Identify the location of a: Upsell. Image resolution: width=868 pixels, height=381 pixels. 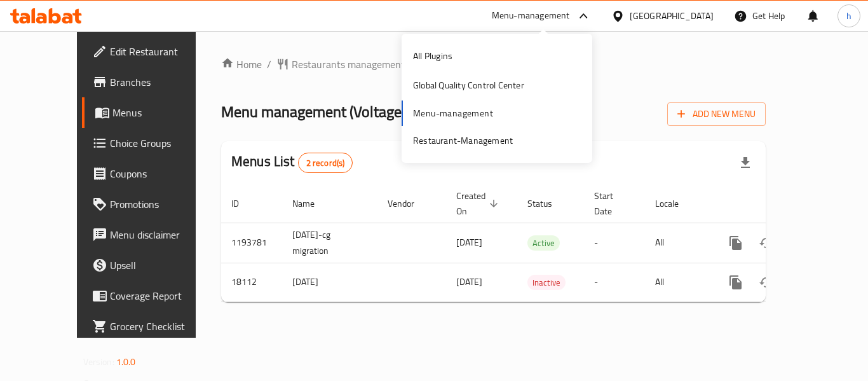
(152, 265).